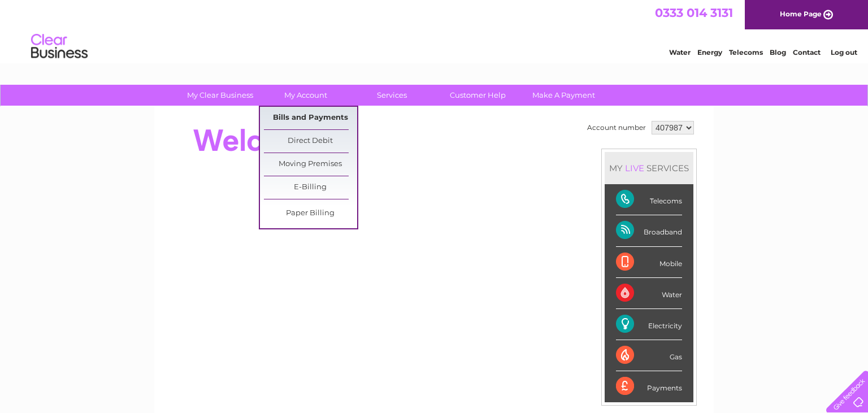 This screenshot has height=413, width=868. I want to click on a: Bills and Payments, so click(310, 118).